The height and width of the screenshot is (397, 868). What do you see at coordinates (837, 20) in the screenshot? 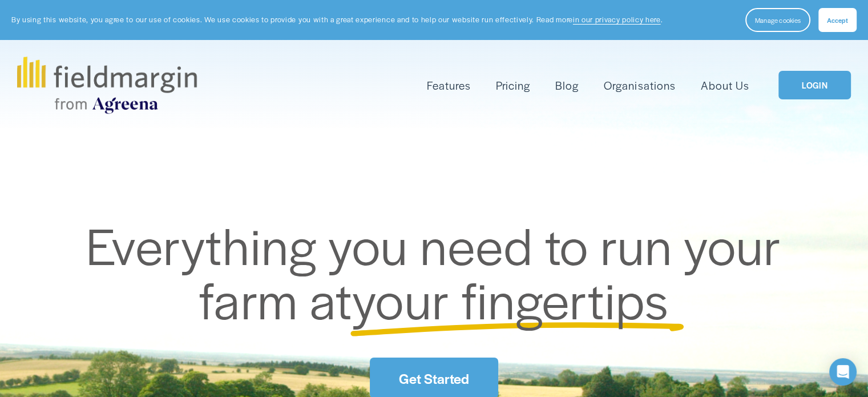
I see `button: Accept` at bounding box center [837, 20].